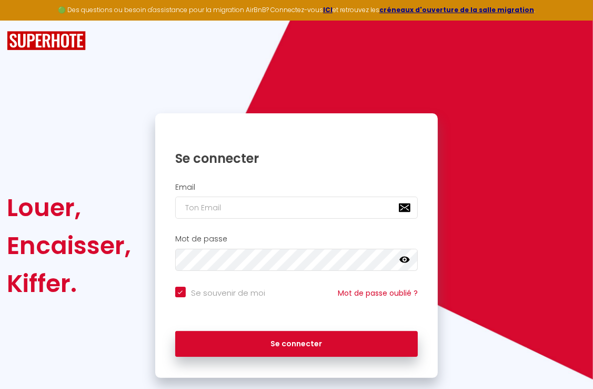  Describe the element at coordinates (328, 9) in the screenshot. I see `strong: ICI` at that location.